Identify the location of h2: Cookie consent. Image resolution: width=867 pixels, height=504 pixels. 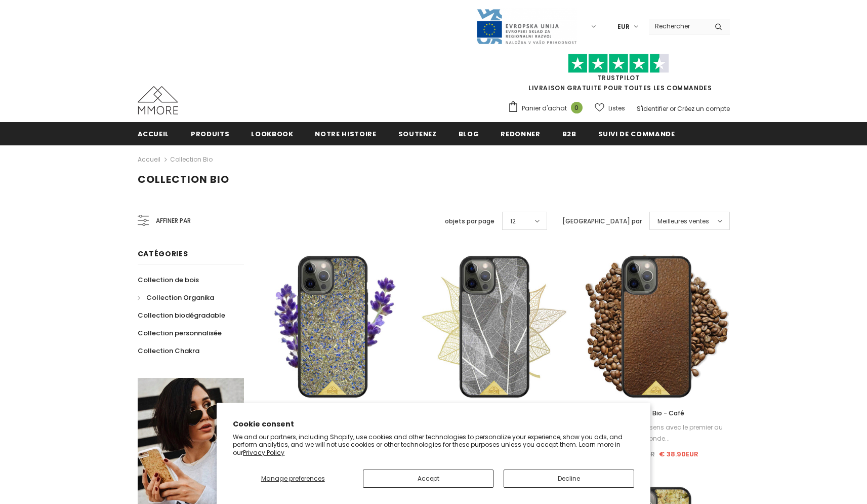
(433, 424).